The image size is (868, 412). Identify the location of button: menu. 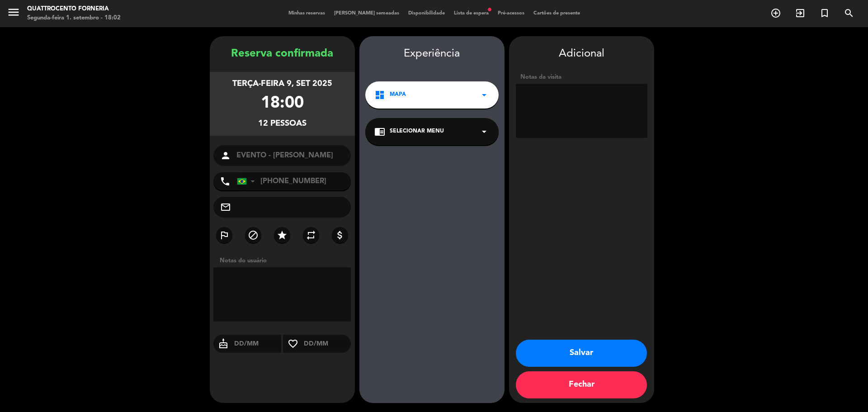
(13, 13).